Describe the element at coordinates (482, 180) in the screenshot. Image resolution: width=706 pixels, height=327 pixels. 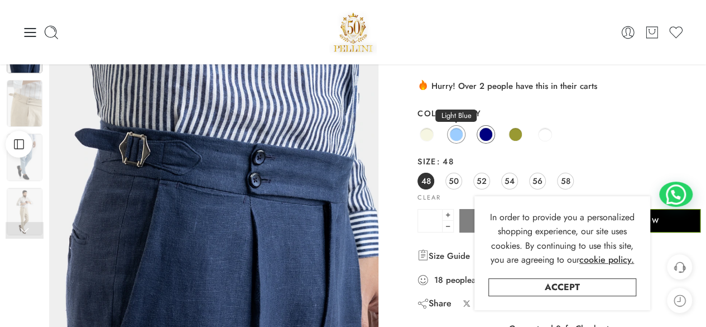
I see `span: 52` at that location.